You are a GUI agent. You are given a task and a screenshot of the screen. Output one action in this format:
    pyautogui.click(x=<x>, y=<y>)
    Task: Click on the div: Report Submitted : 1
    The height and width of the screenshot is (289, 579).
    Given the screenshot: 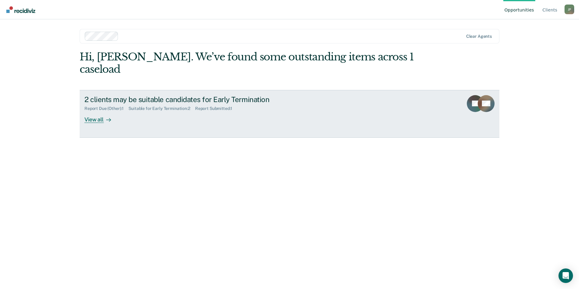 What is the action you would take?
    pyautogui.click(x=216, y=108)
    